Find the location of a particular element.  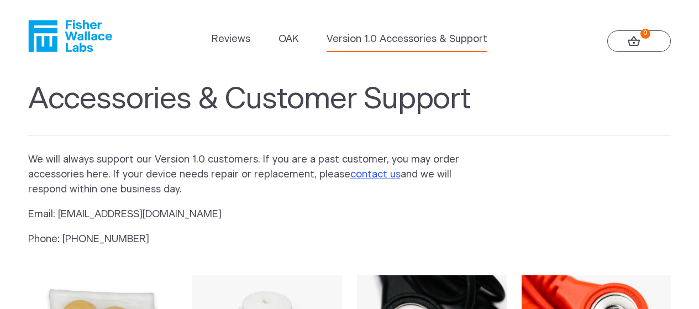

h1: Accessories & Customer Support is located at coordinates (350, 108).